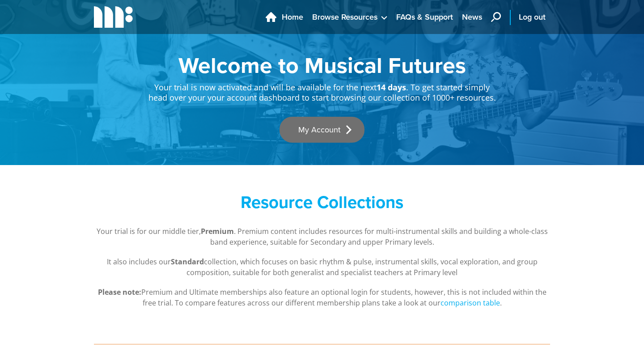 The image size is (644, 348). Describe the element at coordinates (345, 17) in the screenshot. I see `span: Browse Resources` at that location.